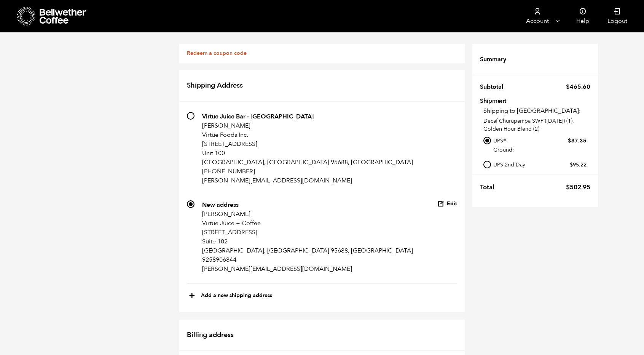 The image size is (644, 355). Describe the element at coordinates (322, 86) in the screenshot. I see `h2: Shipping Address` at that location.